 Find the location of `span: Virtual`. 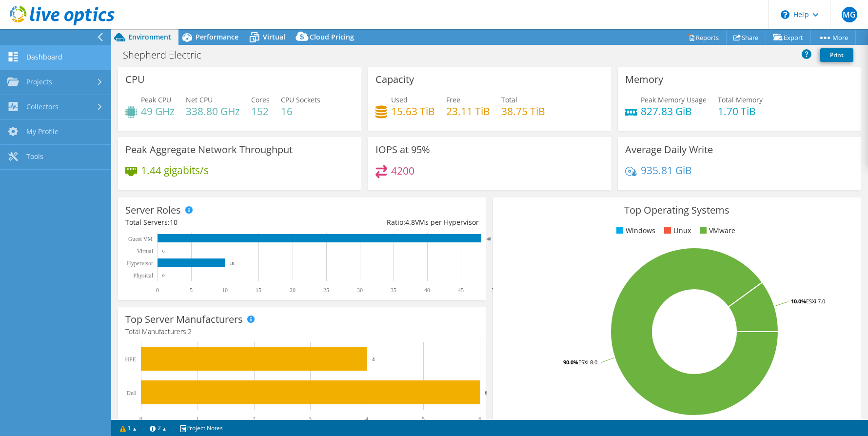

span: Virtual is located at coordinates (274, 37).